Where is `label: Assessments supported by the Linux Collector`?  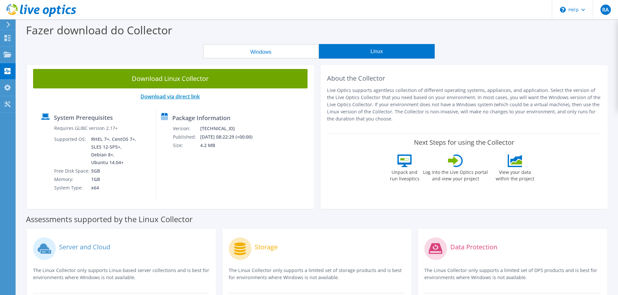
label: Assessments supported by the Linux Collector is located at coordinates (109, 220).